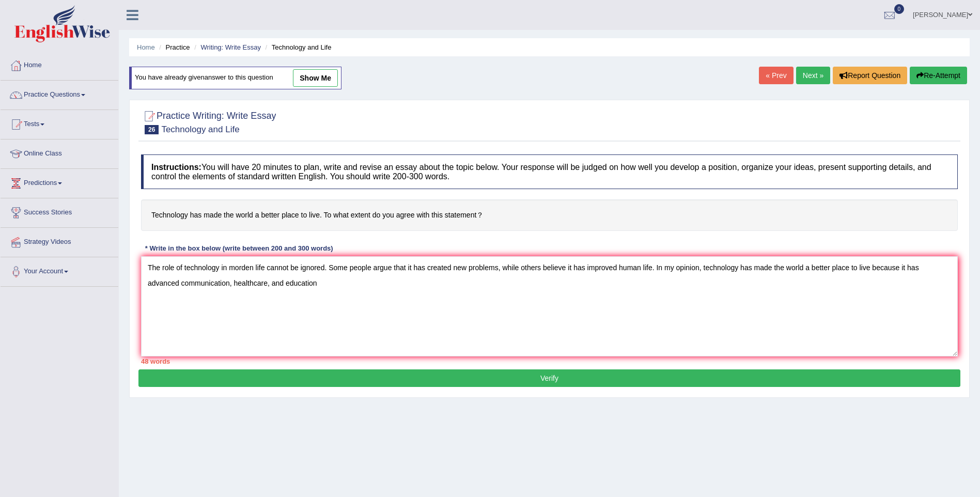 The width and height of the screenshot is (980, 497). I want to click on h4: You will have 20 minutes to plan, write and revise an essay about the topic below. Your response ..., so click(549, 172).